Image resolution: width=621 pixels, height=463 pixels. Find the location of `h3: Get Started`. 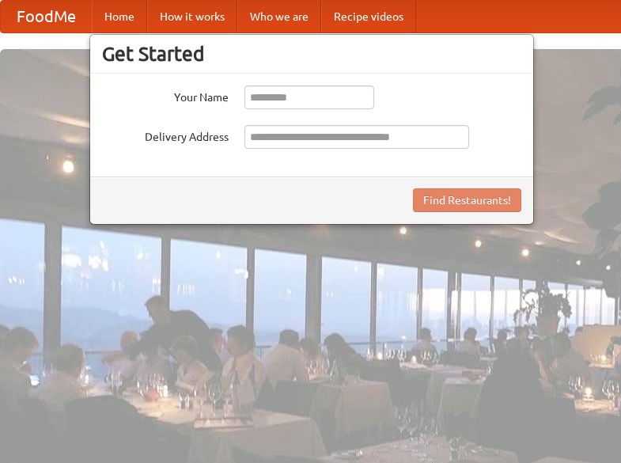

h3: Get Started is located at coordinates (312, 54).